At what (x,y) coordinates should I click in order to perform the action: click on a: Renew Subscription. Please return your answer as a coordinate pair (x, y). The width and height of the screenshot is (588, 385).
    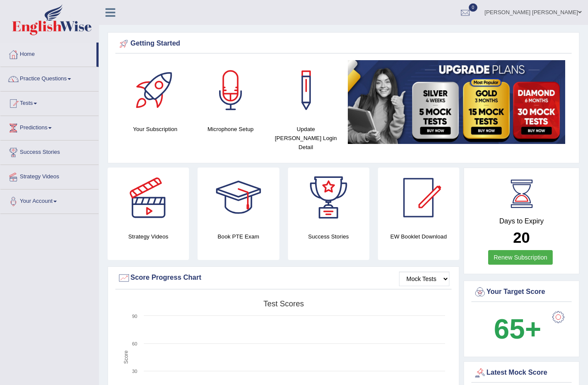
    Looking at the image, I should click on (520, 258).